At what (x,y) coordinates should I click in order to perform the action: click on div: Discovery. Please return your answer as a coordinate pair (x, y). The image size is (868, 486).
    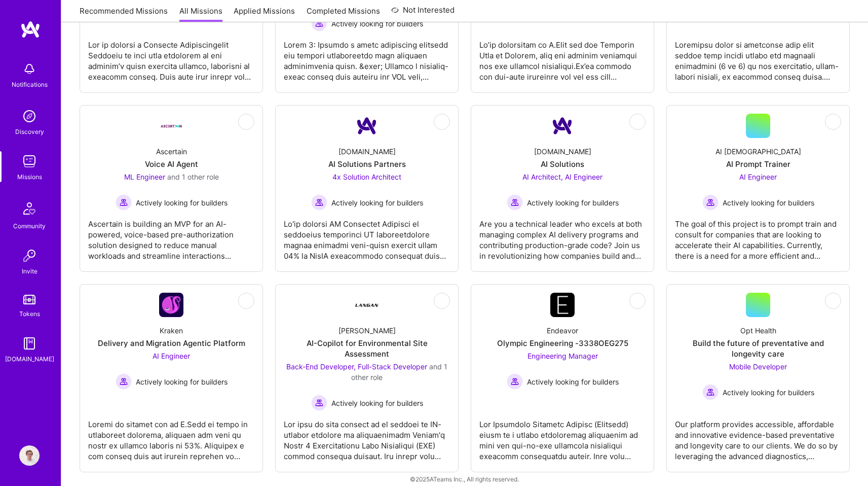
    Looking at the image, I should click on (29, 132).